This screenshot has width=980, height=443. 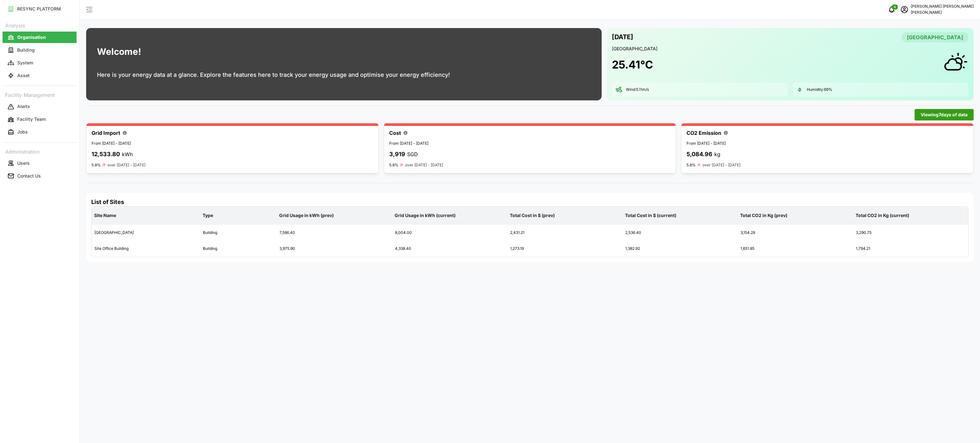 What do you see at coordinates (22, 132) in the screenshot?
I see `p: Jobs` at bounding box center [22, 132].